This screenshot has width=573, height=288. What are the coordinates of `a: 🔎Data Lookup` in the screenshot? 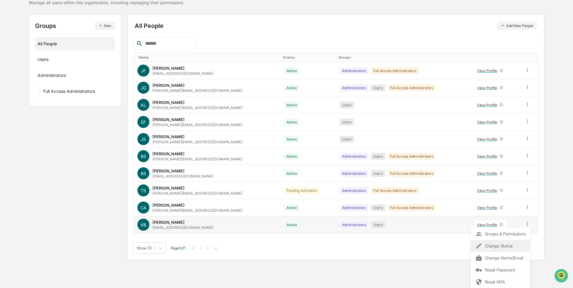 It's located at (22, 90).